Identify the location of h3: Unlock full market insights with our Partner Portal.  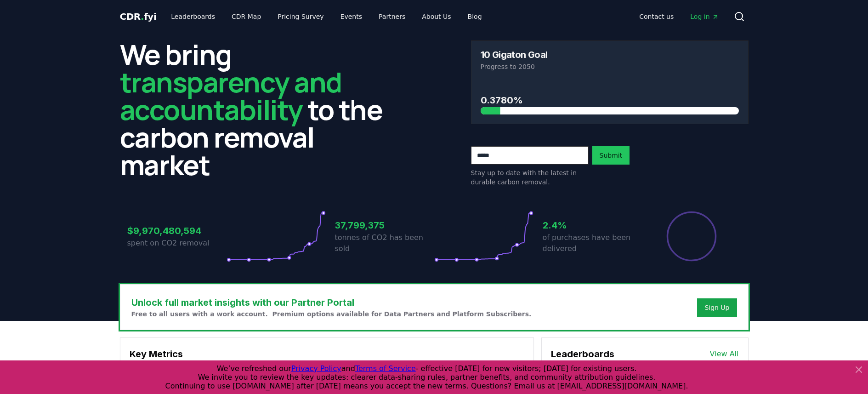
(331, 302).